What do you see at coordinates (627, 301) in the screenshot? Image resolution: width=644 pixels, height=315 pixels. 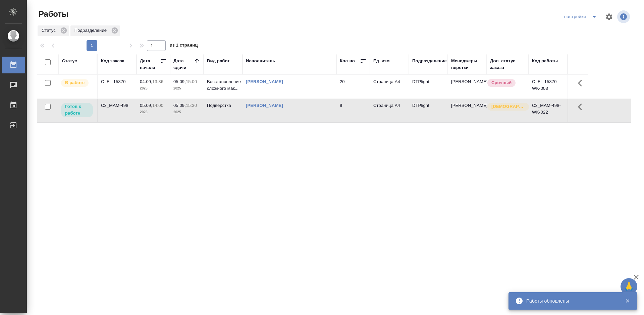 I see `button: Закрыть` at bounding box center [627, 301].